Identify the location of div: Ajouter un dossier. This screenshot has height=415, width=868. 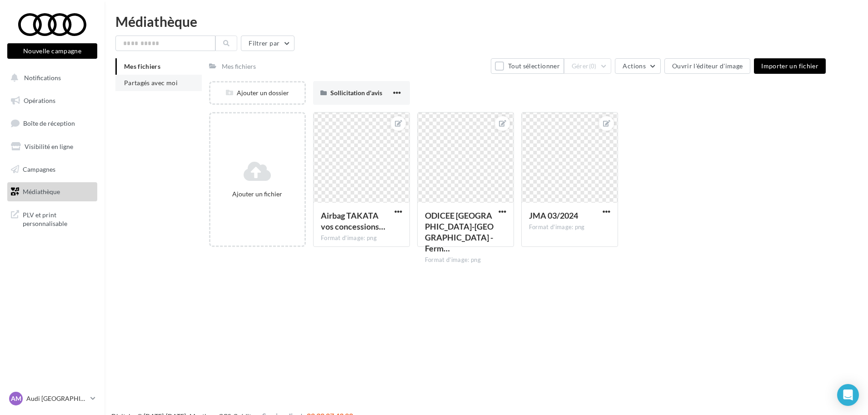
(258, 93).